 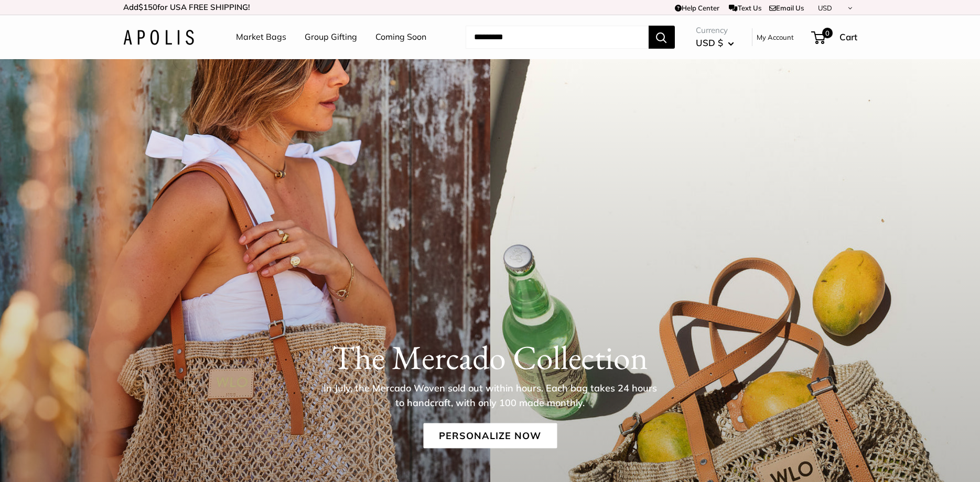 What do you see at coordinates (848, 36) in the screenshot?
I see `span: Cart` at bounding box center [848, 36].